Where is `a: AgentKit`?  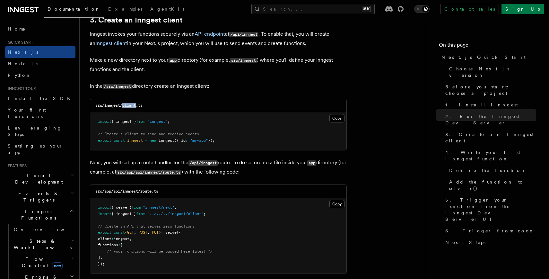 a: AgentKit is located at coordinates (167, 10).